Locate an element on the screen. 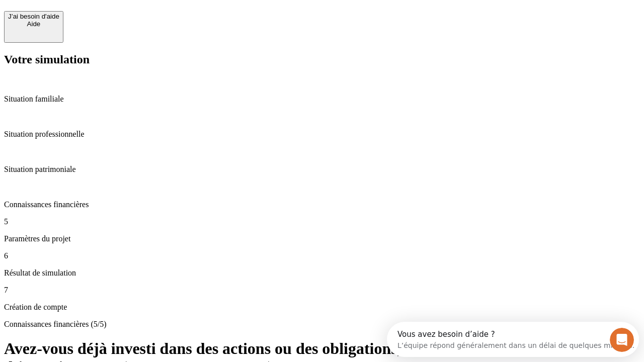  p: 6 is located at coordinates (322, 256).